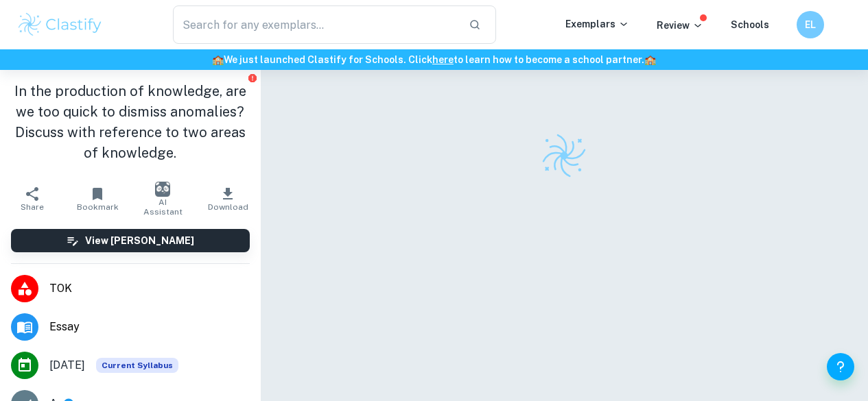 This screenshot has height=401, width=868. What do you see at coordinates (841, 367) in the screenshot?
I see `button: Help and Feedback` at bounding box center [841, 367].